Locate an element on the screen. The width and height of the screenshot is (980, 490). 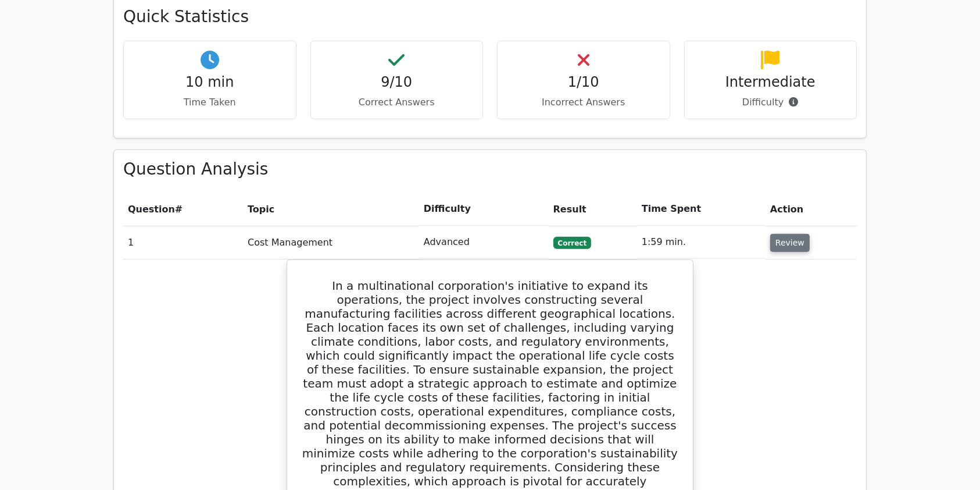
td: 1 is located at coordinates (183, 242).